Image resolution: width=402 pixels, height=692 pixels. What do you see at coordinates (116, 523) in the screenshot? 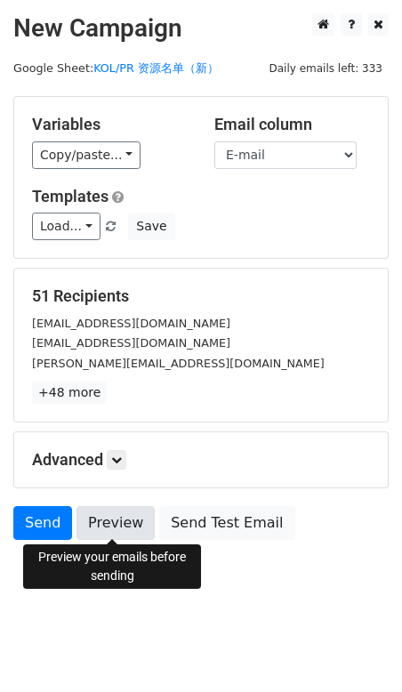
I see `a: Preview` at bounding box center [116, 523].